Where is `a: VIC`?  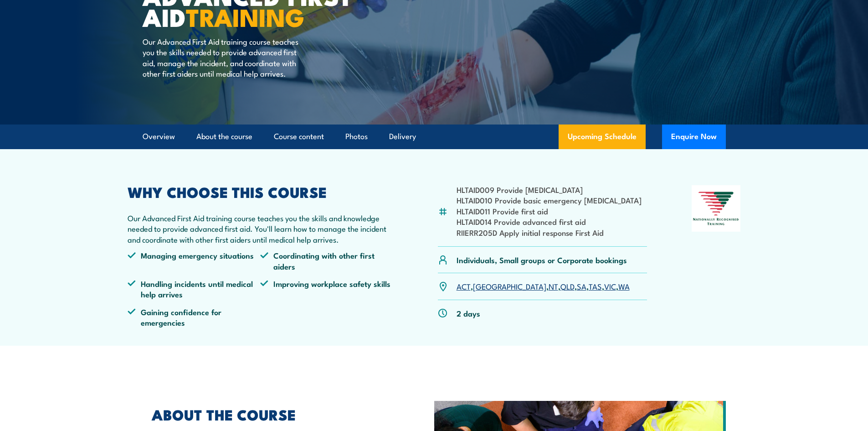
a: VIC is located at coordinates (610, 286).